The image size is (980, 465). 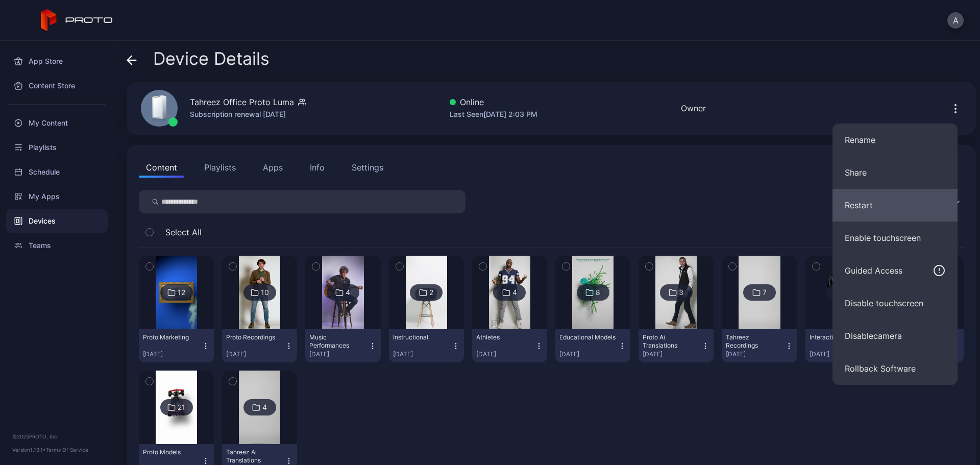 I want to click on div: 2, so click(x=431, y=293).